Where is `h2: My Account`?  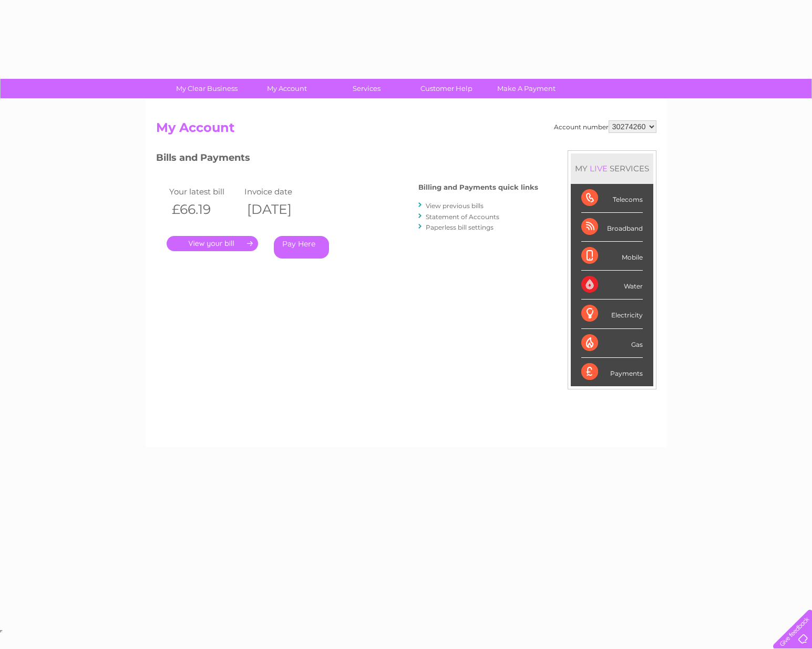 h2: My Account is located at coordinates (406, 131).